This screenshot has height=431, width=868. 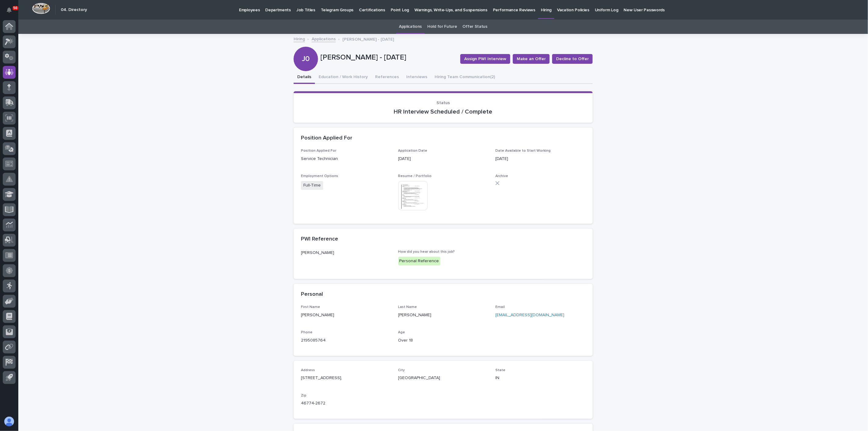 What do you see at coordinates (401, 332) in the screenshot?
I see `span: Age` at bounding box center [401, 332].